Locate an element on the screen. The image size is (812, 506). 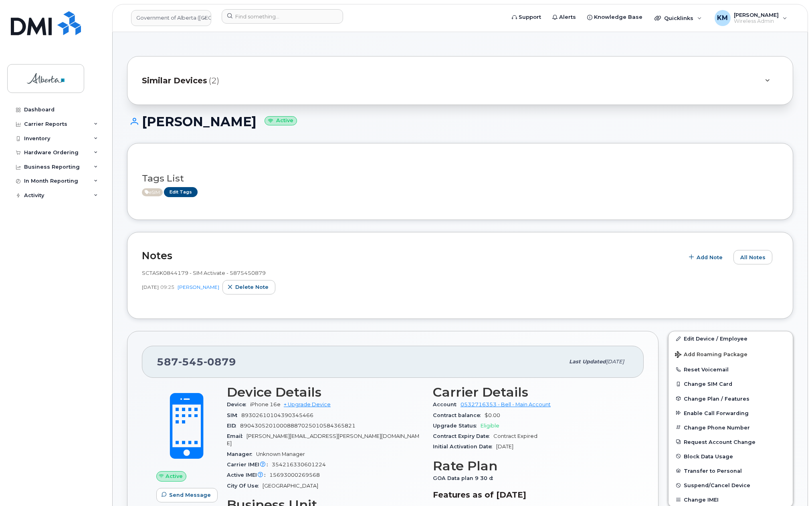
button: Change Phone Number is located at coordinates (730, 428).